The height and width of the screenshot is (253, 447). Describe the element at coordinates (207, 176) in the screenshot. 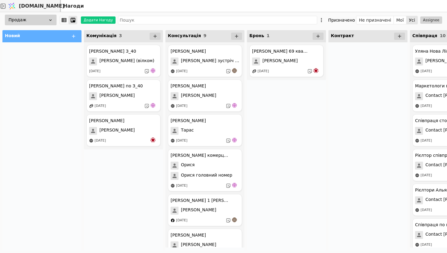

I see `span: Орися головний номер` at that location.